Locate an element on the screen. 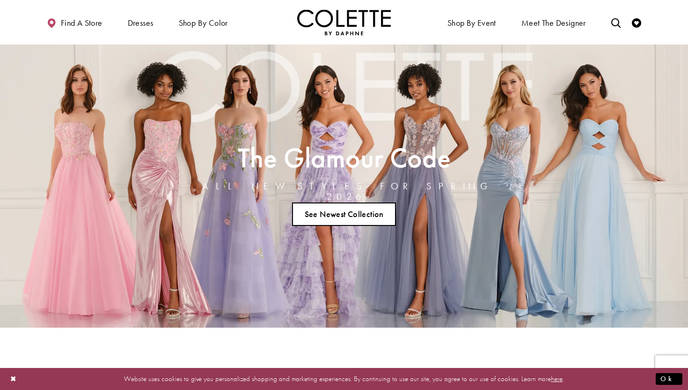  a: Find a store is located at coordinates (74, 22).